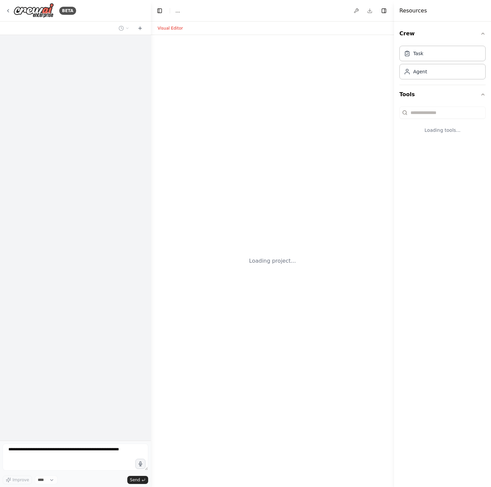 The height and width of the screenshot is (487, 491). What do you see at coordinates (17, 480) in the screenshot?
I see `button: Improve` at bounding box center [17, 480].